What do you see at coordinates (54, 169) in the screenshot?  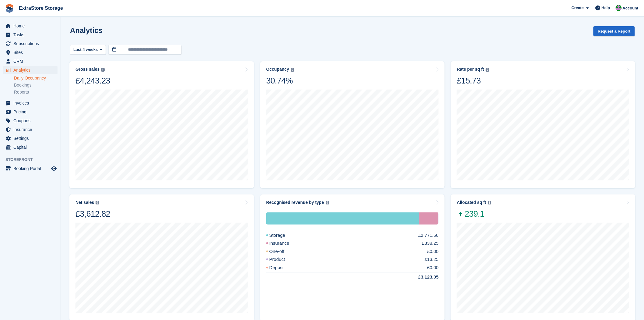 I see `a: Preview store` at bounding box center [54, 169].